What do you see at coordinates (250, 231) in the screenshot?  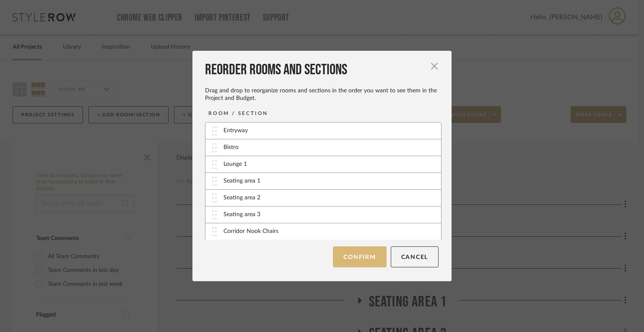 I see `div: Corridor Nook Chairs` at bounding box center [250, 231].